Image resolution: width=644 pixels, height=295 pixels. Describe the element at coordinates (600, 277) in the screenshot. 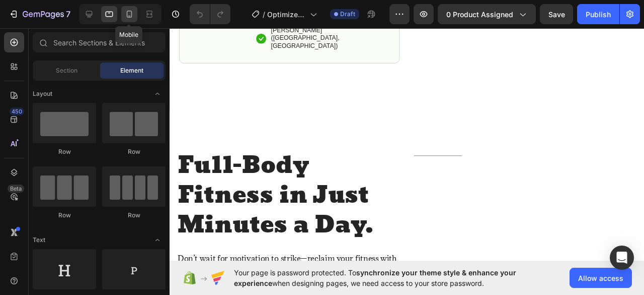

I see `span: Allow access` at that location.